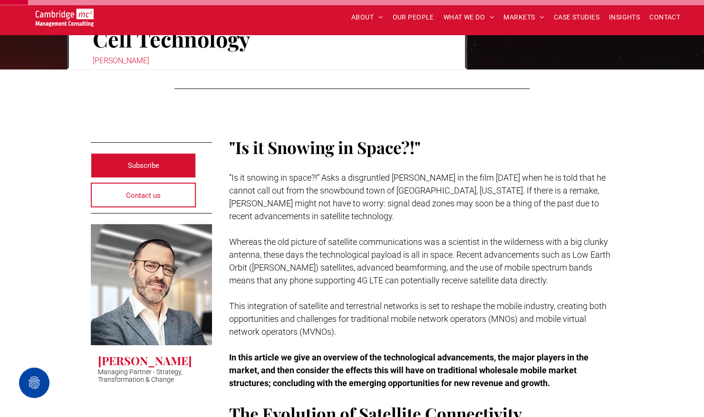 Image resolution: width=704 pixels, height=417 pixels. Describe the element at coordinates (409, 370) in the screenshot. I see `strong: In this article we give an overview of the technological advancements, the major players in the m...` at that location.